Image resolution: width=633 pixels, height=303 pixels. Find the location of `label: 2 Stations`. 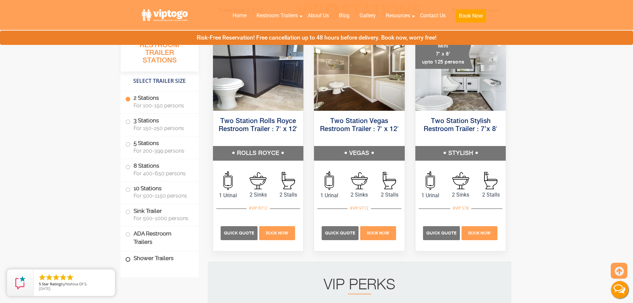

label: 2 Stations is located at coordinates (160, 101).